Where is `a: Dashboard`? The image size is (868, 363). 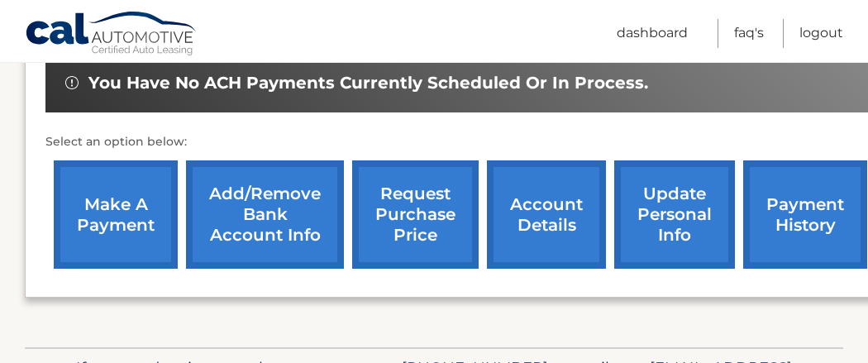 a: Dashboard is located at coordinates (652, 33).